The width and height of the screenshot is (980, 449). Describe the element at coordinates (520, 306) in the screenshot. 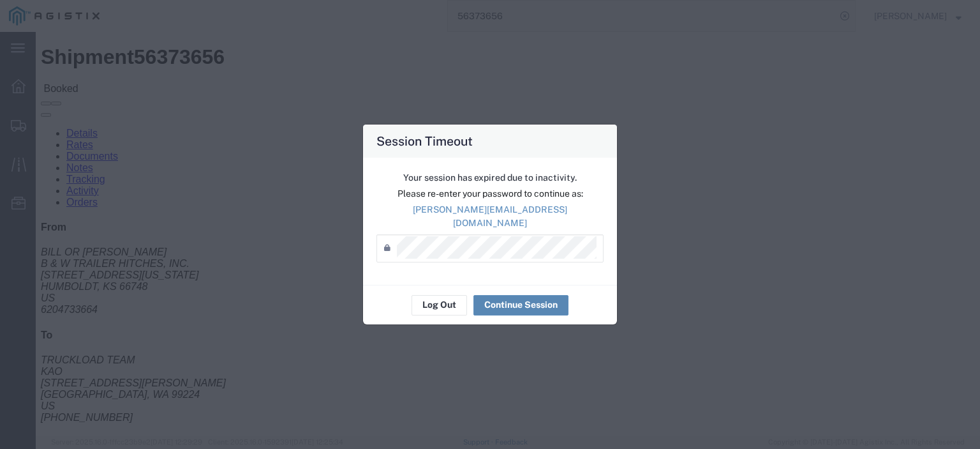

I see `button: Continue Session` at that location.